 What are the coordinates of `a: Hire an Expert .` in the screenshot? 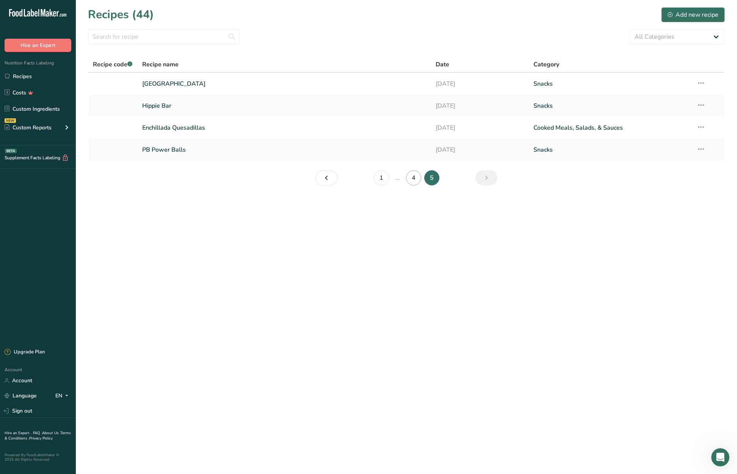 It's located at (18, 433).